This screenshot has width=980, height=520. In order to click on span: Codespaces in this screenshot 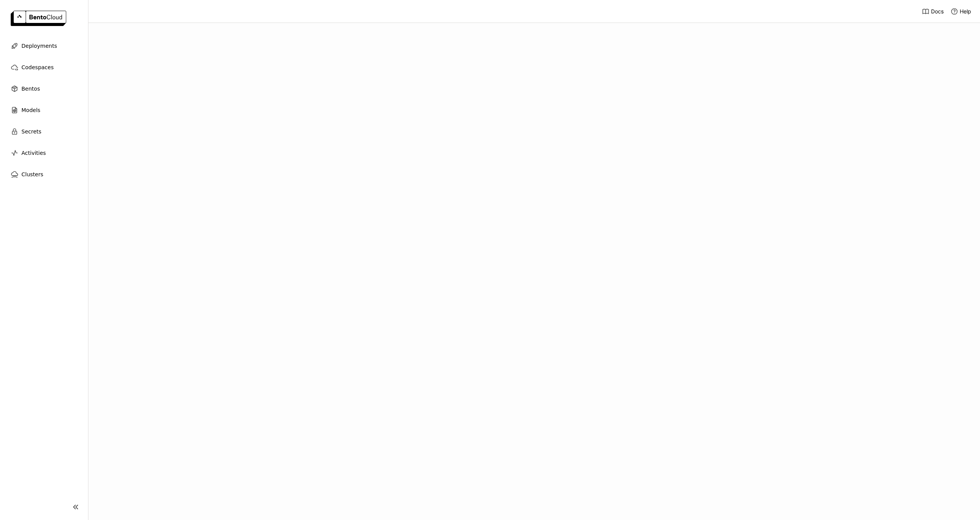, I will do `click(38, 67)`.